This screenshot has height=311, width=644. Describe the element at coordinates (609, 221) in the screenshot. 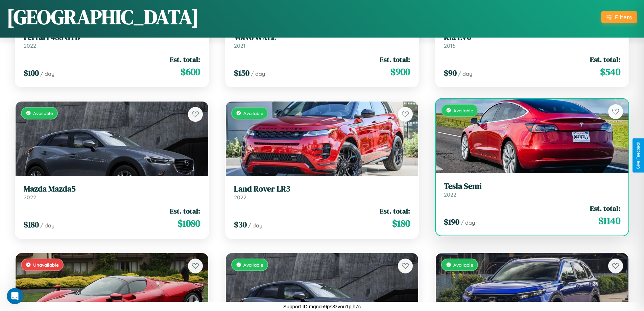

I see `span: $ 1140` at that location.